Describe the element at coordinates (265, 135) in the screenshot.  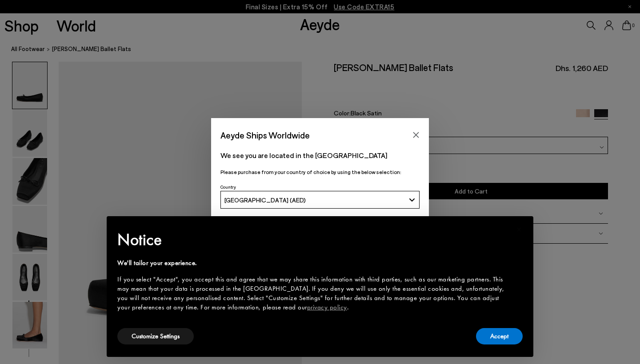
I see `span: Aeyde Ships Worldwide` at that location.